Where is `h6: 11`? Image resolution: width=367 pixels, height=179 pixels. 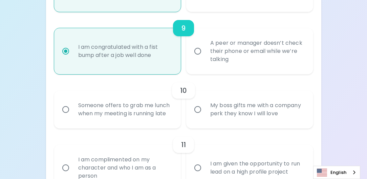 h6: 11 is located at coordinates (183, 144).